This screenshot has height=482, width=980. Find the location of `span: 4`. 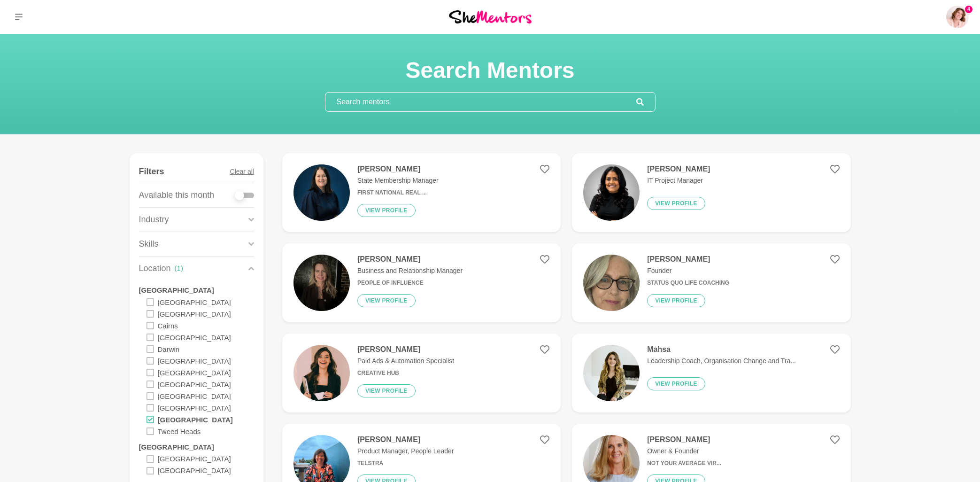

span: 4 is located at coordinates (969, 10).